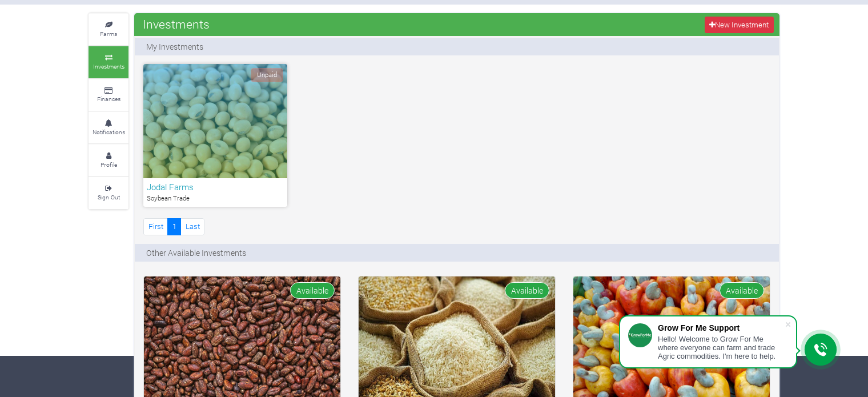  What do you see at coordinates (176, 24) in the screenshot?
I see `span: Investments` at bounding box center [176, 24].